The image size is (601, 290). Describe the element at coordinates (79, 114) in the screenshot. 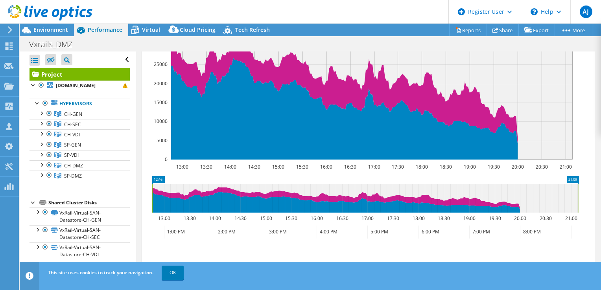

I see `a: CH-GEN` at that location.